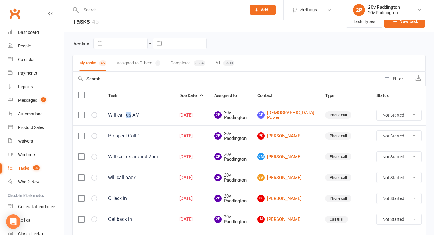  What do you see at coordinates (138, 198) in the screenshot?
I see `div: CHeck in` at bounding box center [138, 198].